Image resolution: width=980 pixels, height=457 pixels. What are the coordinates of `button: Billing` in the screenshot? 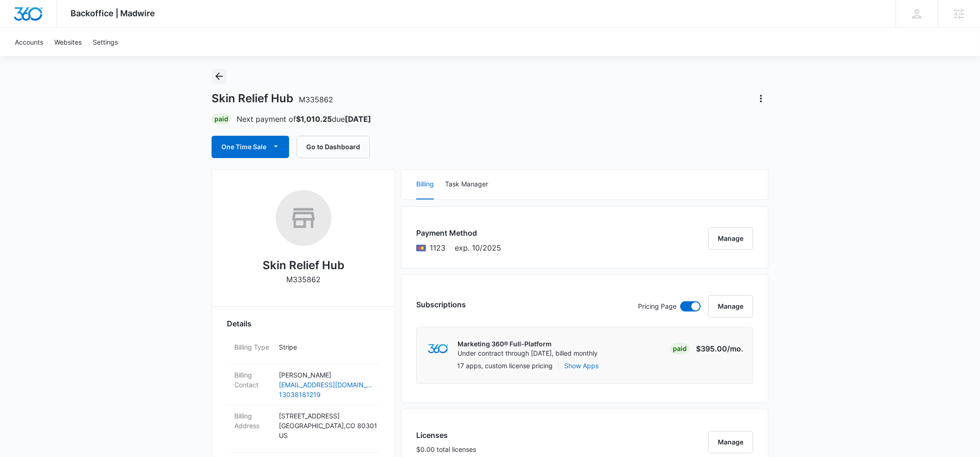 It's located at (425, 185).